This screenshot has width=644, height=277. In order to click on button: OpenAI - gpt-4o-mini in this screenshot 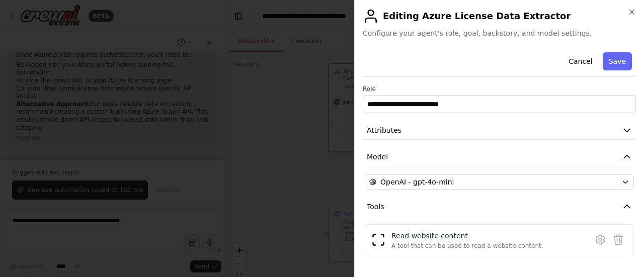, I will do `click(500, 183)`.